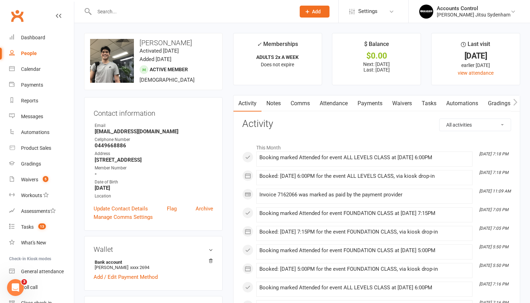  I want to click on div: Cellphone Number, so click(154, 140).